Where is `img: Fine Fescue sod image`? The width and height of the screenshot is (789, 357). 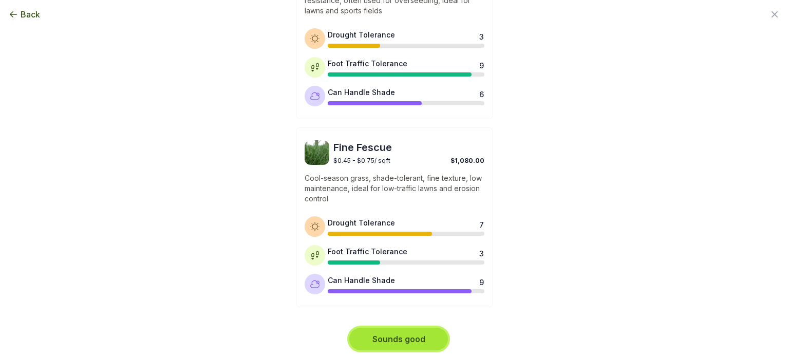 img: Fine Fescue sod image is located at coordinates (317, 153).